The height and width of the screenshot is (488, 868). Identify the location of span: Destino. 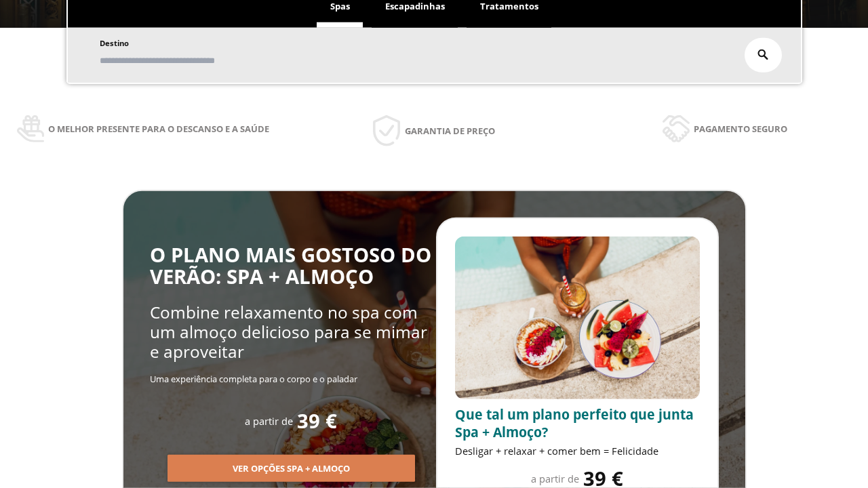
(114, 43).